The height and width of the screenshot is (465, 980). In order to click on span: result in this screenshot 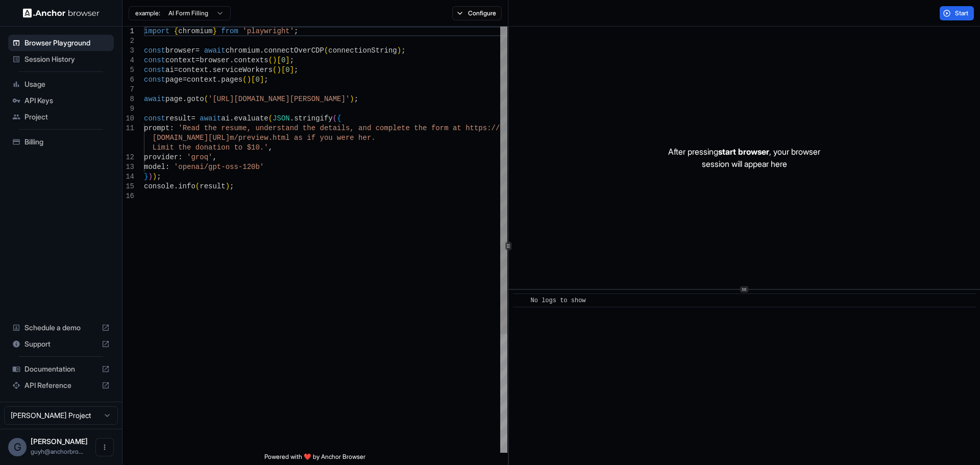, I will do `click(178, 118)`.